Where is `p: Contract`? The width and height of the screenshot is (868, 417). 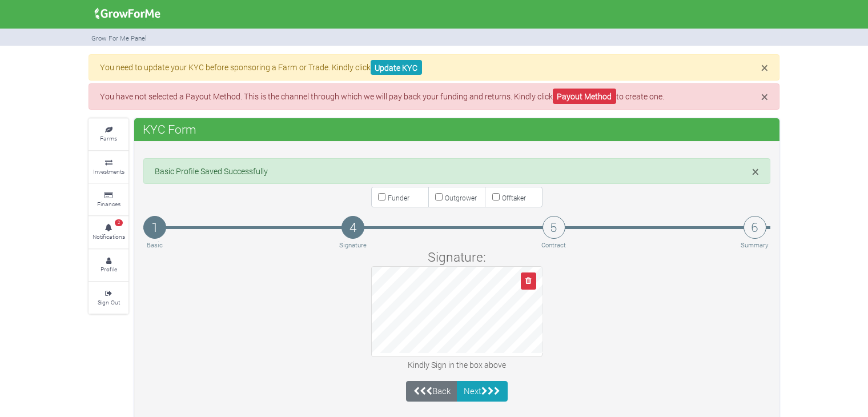 p: Contract is located at coordinates (554, 246).